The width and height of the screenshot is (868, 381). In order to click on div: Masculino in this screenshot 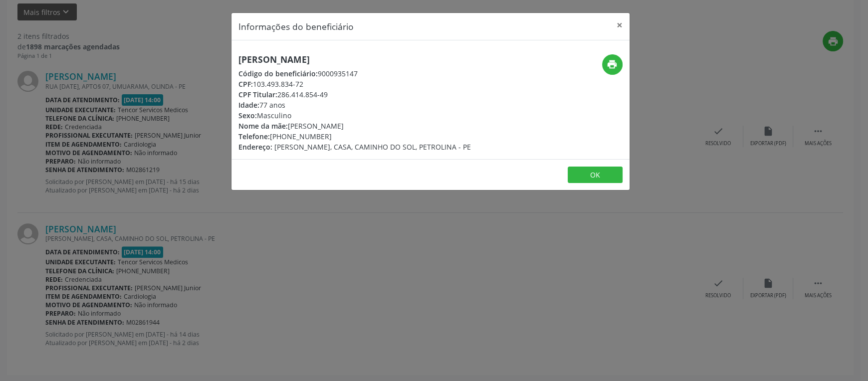, I will do `click(355, 115)`.